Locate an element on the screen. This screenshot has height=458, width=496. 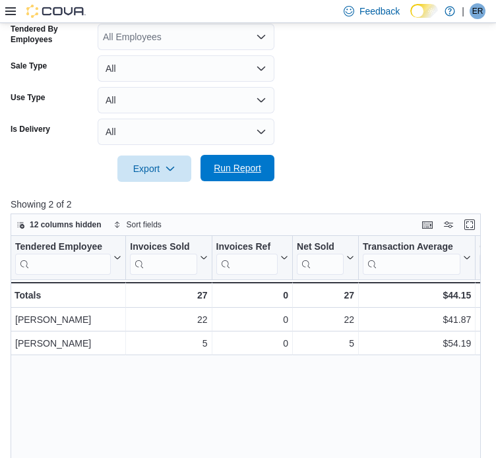
button: Keyboard shortcuts is located at coordinates (427, 225).